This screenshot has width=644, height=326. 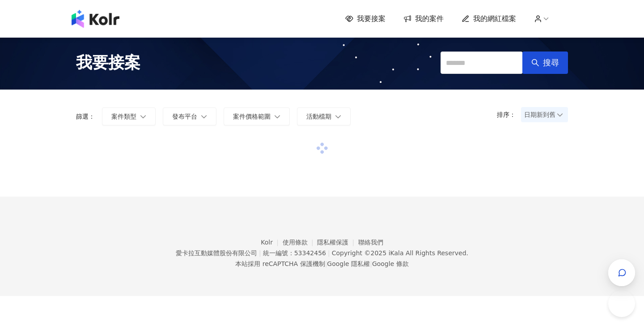 I want to click on button: 發布平台, so click(x=190, y=116).